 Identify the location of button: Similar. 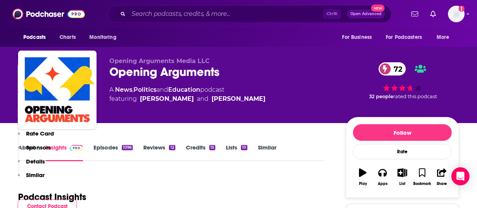
(31, 178).